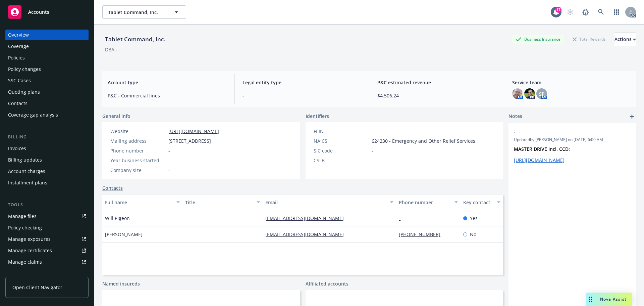  What do you see at coordinates (25, 228) in the screenshot?
I see `div: Policy checking` at bounding box center [25, 228].